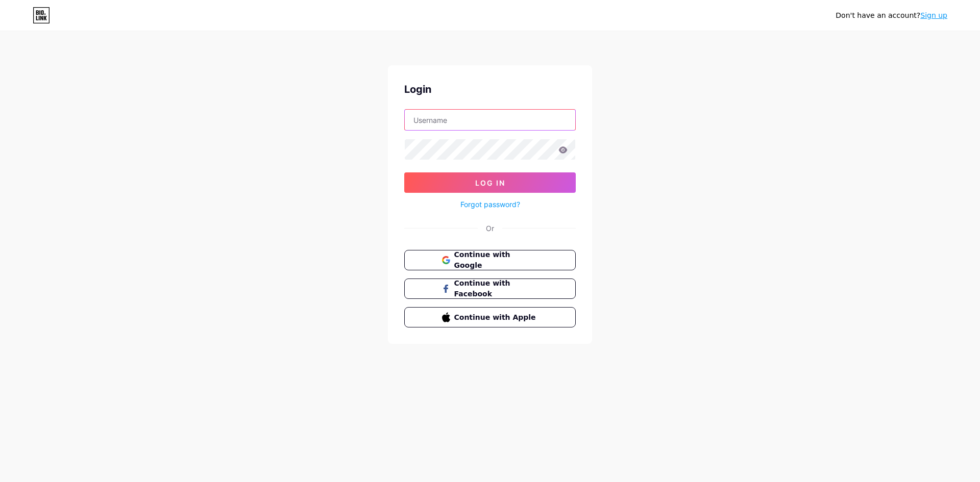  I want to click on a: Continue with Facebook, so click(490, 289).